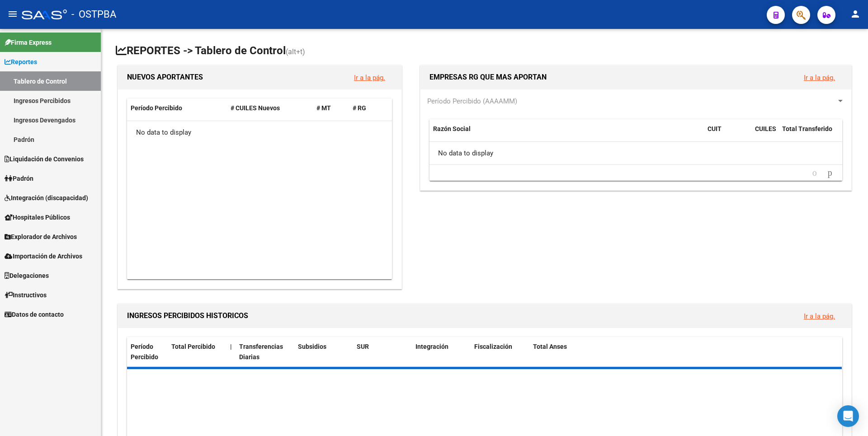  I want to click on span: Integración (discapacidad), so click(46, 198).